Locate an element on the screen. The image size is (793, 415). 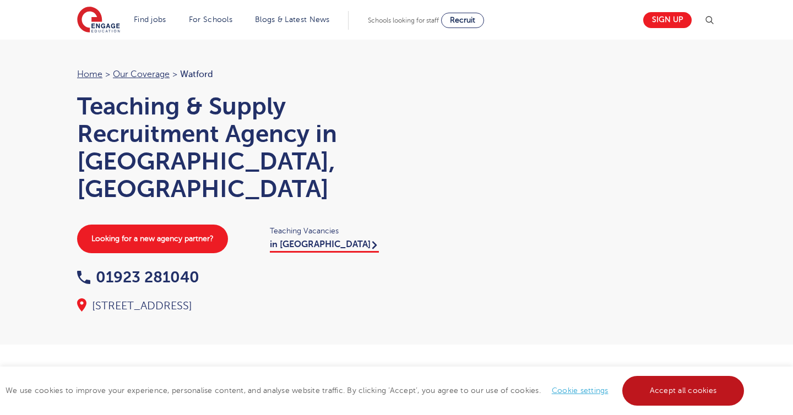
a: Cookie settings is located at coordinates (580, 390).